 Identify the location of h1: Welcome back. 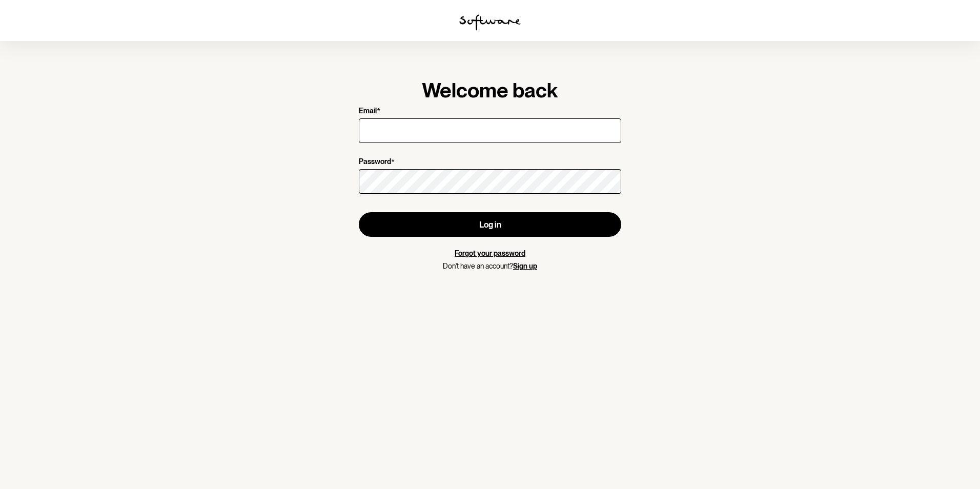
(490, 90).